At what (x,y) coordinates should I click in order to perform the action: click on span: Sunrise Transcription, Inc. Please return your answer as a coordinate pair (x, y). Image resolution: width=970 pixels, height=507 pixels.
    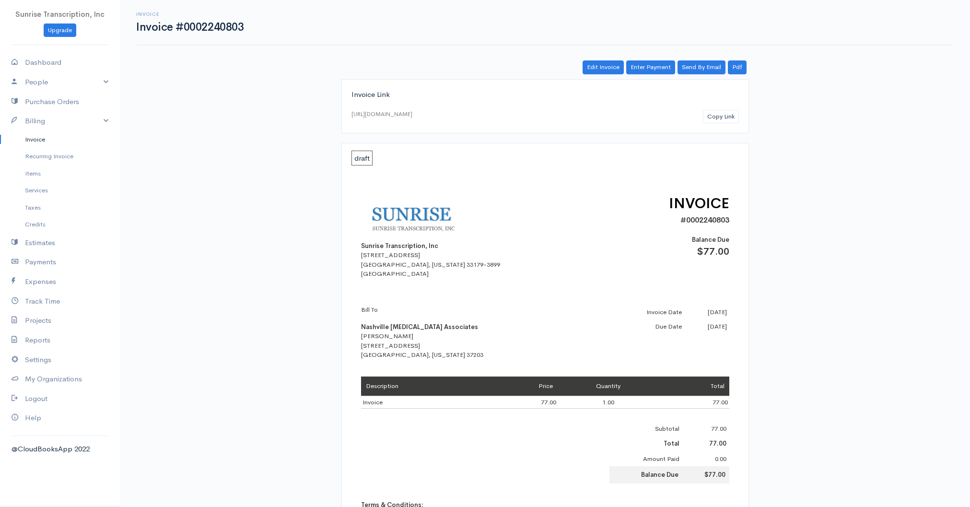
    Looking at the image, I should click on (60, 14).